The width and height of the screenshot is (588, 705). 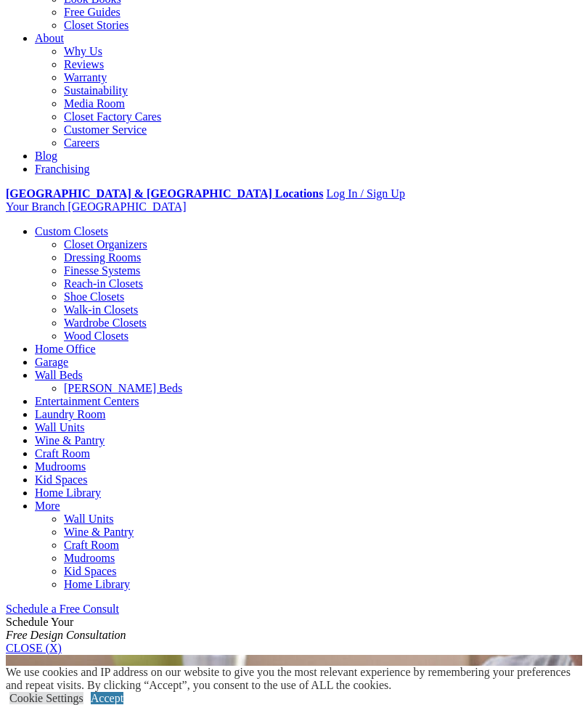 I want to click on a: Schedule a Free Consult (opens a dropdown menu), so click(x=63, y=608).